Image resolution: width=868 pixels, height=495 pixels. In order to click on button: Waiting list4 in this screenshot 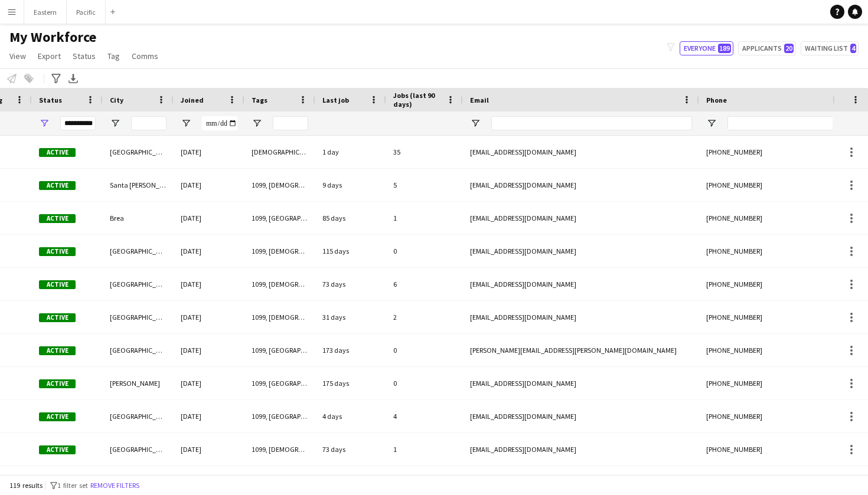, I will do `click(829, 48)`.